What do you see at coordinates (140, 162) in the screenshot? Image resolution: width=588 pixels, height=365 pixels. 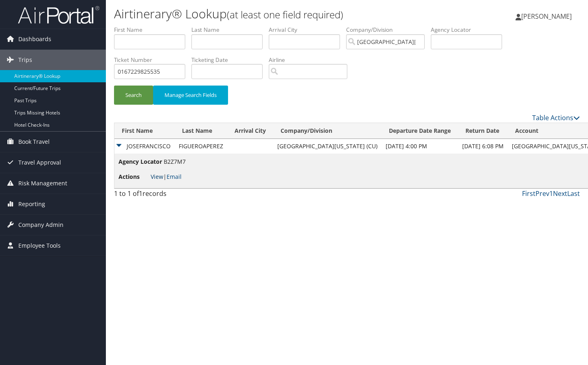 I see `span: Agency Locator` at bounding box center [140, 162].